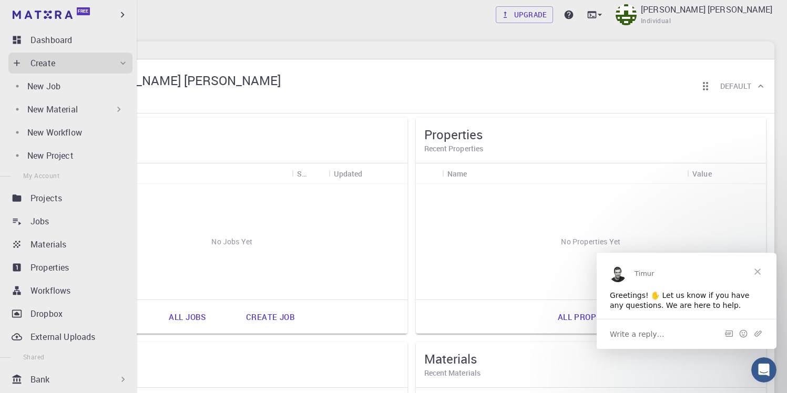  I want to click on h6: Recent Workflows, so click(232, 373).